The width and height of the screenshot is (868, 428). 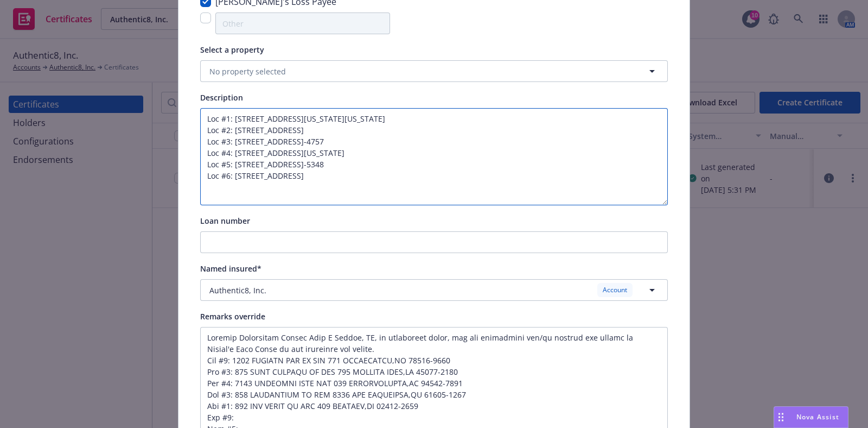 I want to click on span: Loan number, so click(x=225, y=220).